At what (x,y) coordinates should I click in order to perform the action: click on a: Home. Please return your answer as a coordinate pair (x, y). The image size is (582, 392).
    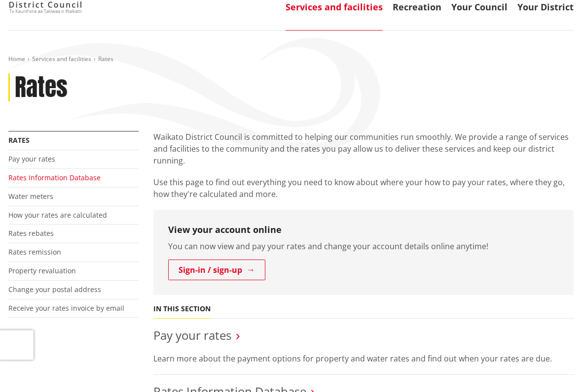
    Looking at the image, I should click on (17, 59).